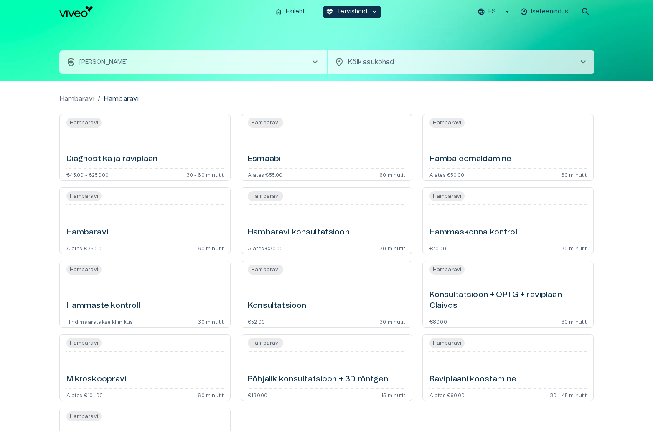  What do you see at coordinates (103, 306) in the screenshot?
I see `h6: Hammaste kontroll` at bounding box center [103, 306].